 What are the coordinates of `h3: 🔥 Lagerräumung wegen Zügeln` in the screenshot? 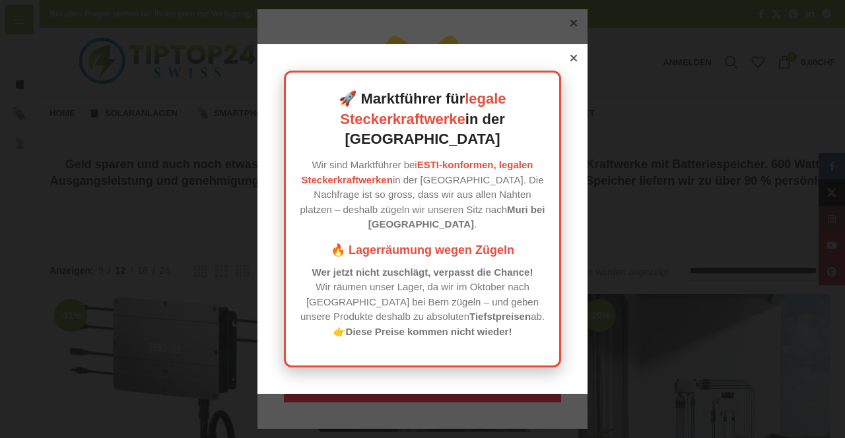 It's located at (422, 250).